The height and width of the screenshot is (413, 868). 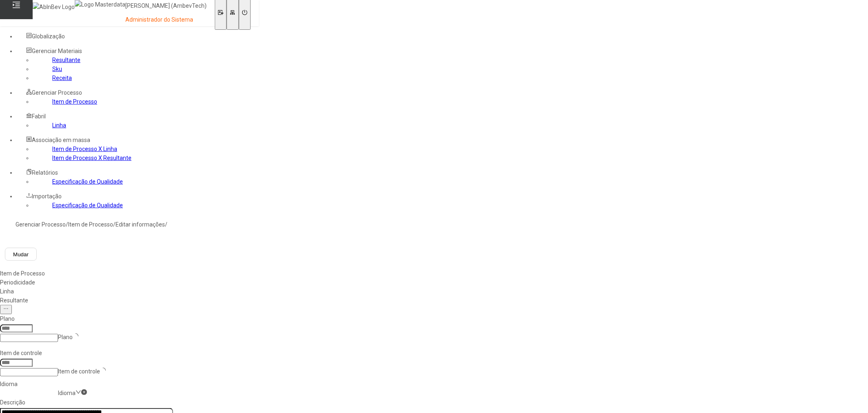 I want to click on span: Globalização, so click(x=49, y=37).